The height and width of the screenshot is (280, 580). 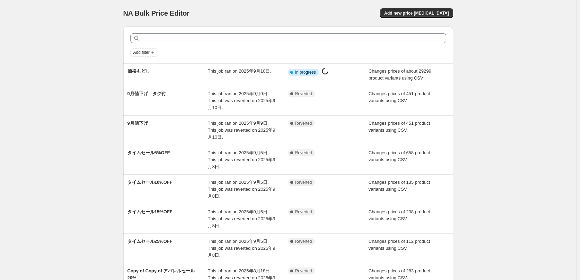 What do you see at coordinates (399, 245) in the screenshot?
I see `span: Changes prices of 112 product variants using CSV` at bounding box center [399, 245].